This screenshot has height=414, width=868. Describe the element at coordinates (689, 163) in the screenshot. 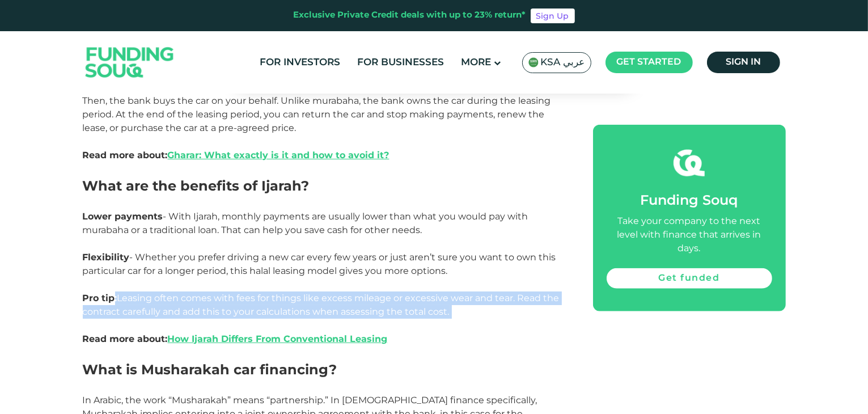

I see `img: fsicon` at that location.